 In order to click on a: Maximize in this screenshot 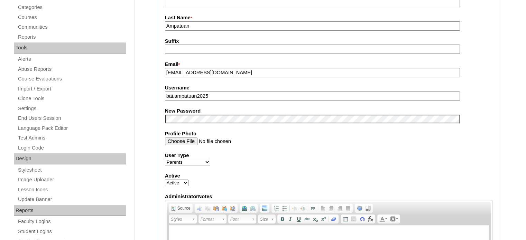, I will do `click(360, 209)`.